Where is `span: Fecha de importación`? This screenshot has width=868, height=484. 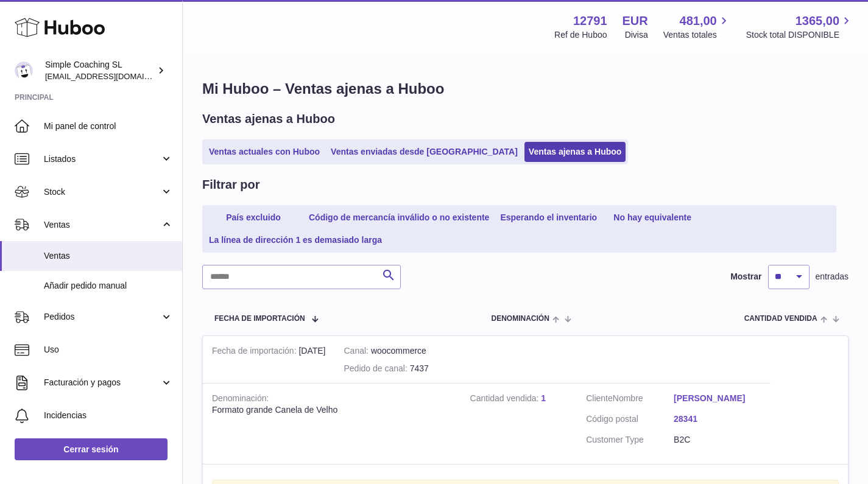 span: Fecha de importación is located at coordinates (259, 318).